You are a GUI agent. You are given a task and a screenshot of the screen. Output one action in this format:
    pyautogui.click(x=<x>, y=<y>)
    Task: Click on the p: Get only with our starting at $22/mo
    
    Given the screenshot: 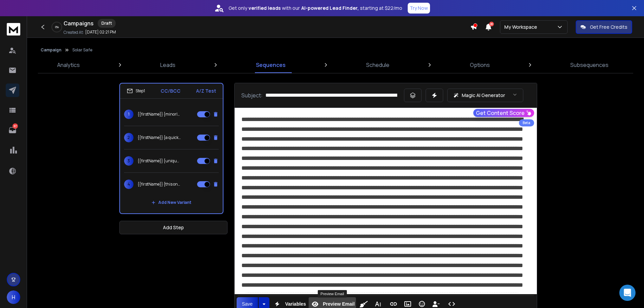 What is the action you would take?
    pyautogui.click(x=315, y=8)
    